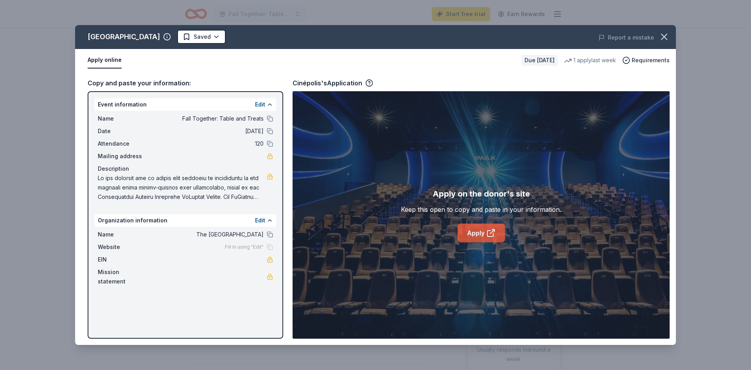 The image size is (751, 370). I want to click on span: 120, so click(207, 144).